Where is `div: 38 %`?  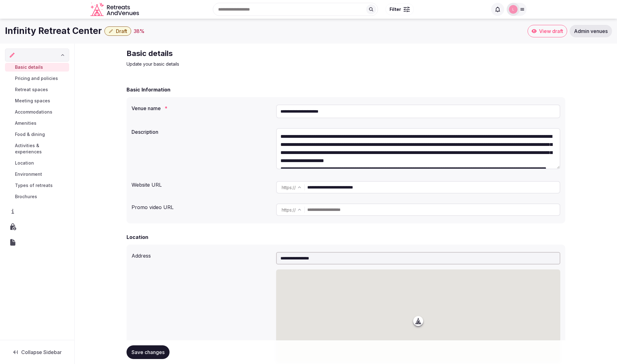 div: 38 % is located at coordinates (139, 31).